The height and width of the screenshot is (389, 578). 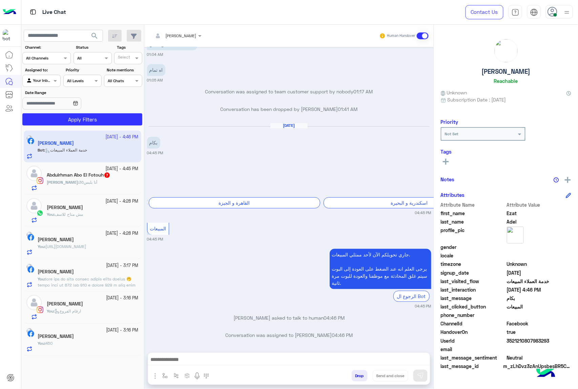 I want to click on p: 12/10/2025, 4:45 PM, so click(x=153, y=143).